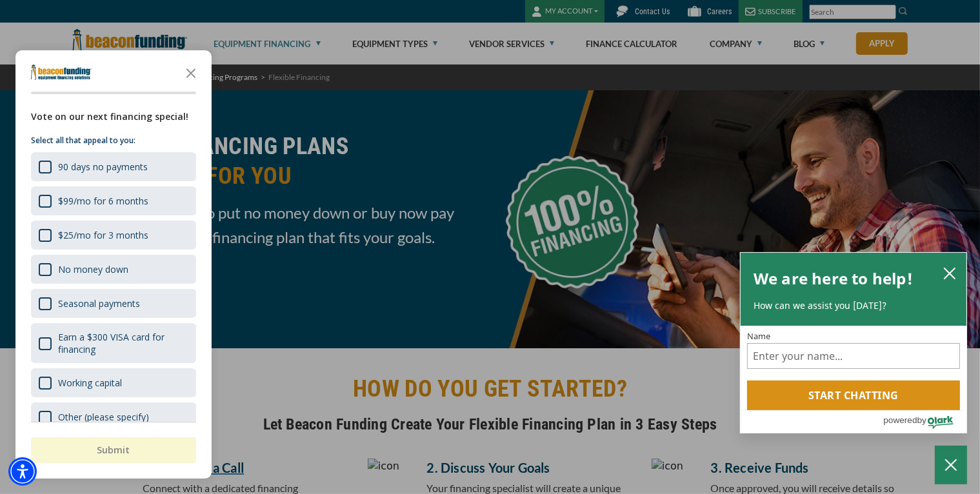 This screenshot has width=980, height=494. I want to click on button: Close Chatbox, so click(951, 465).